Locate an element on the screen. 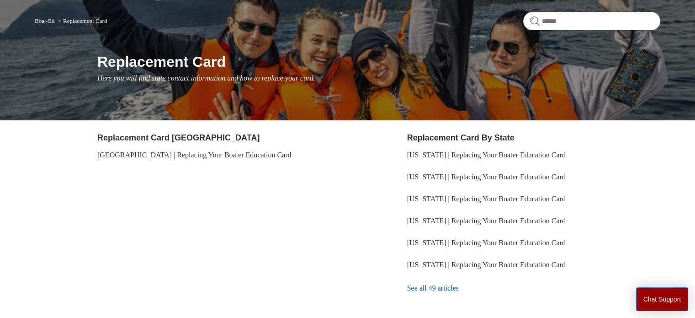 Image resolution: width=695 pixels, height=318 pixels. h1: Replacement Card is located at coordinates (379, 62).